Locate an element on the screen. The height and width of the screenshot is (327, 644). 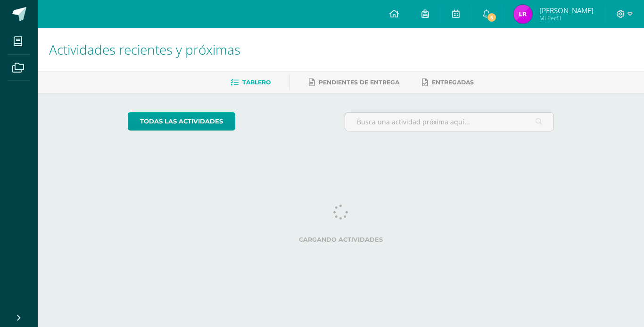
img: 2f2605d3e96bf6420cf8fd0f79f6437c.png is located at coordinates (523, 14).